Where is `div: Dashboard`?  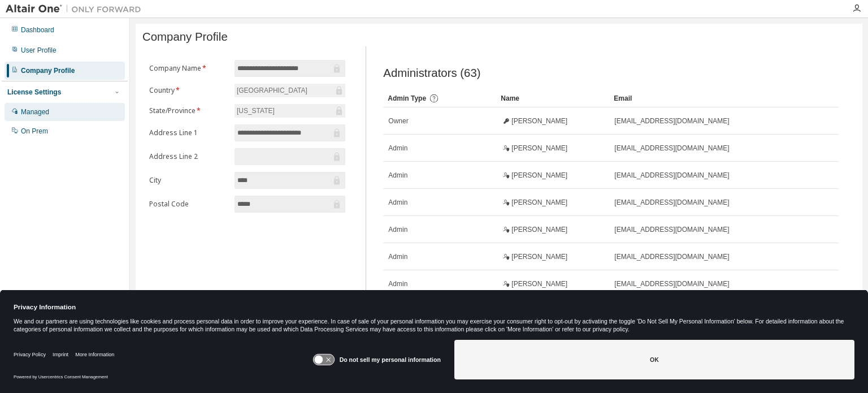
div: Dashboard is located at coordinates (37, 30).